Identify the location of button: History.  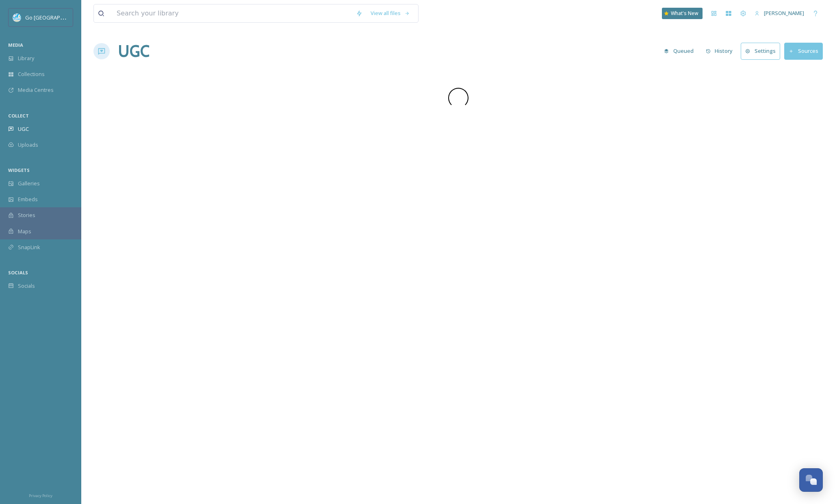
(719, 51).